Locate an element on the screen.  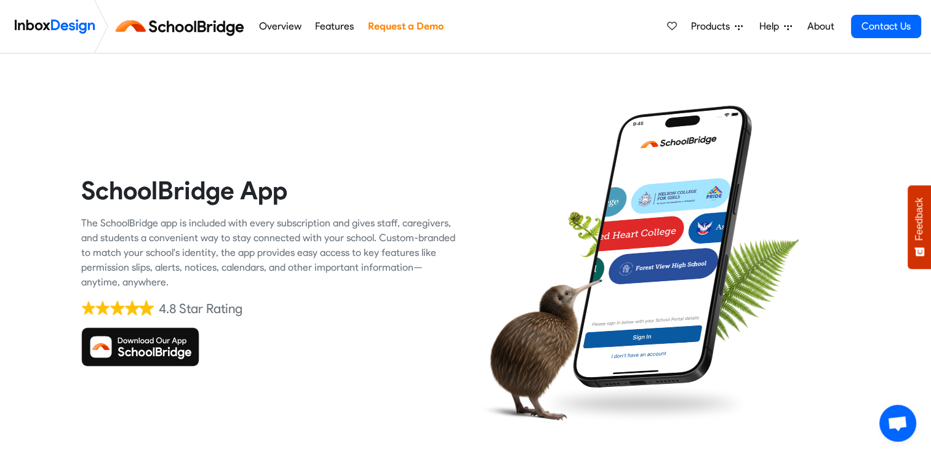
img: schoolbridge logo is located at coordinates (182, 26).